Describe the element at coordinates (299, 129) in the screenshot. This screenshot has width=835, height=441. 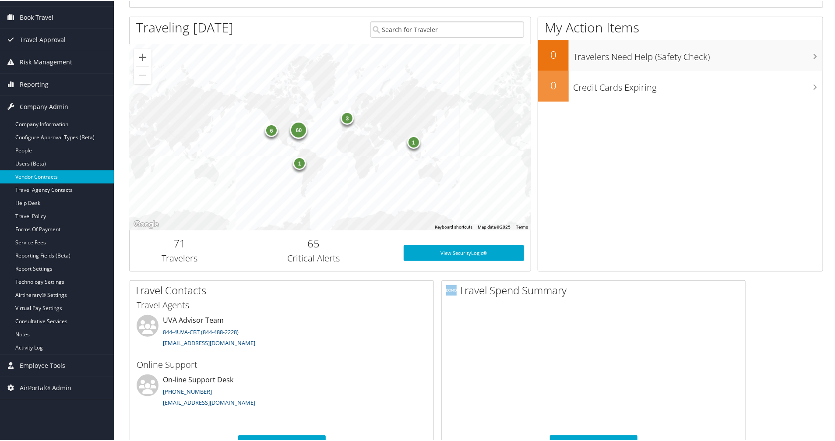
I see `div: 60` at that location.